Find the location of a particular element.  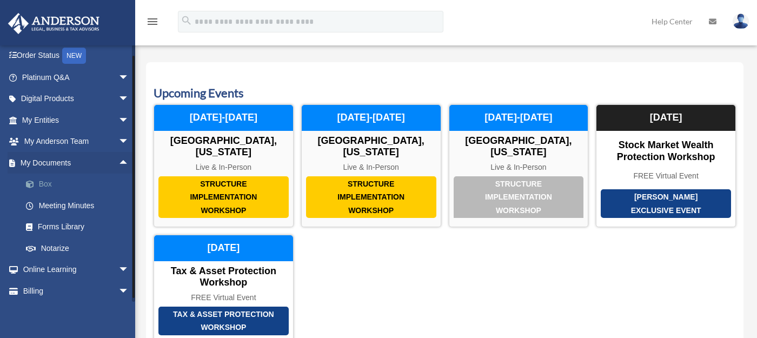

a: My Anderson Teamarrow_drop_down is located at coordinates (76, 142).